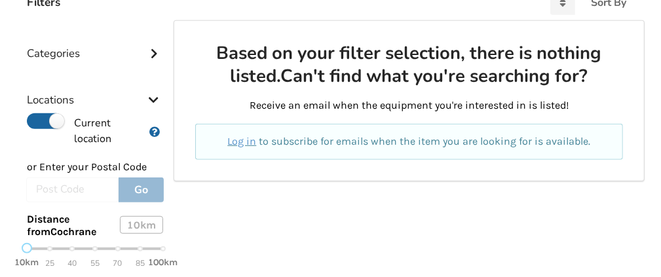  Describe the element at coordinates (95, 43) in the screenshot. I see `div: Categories` at that location.